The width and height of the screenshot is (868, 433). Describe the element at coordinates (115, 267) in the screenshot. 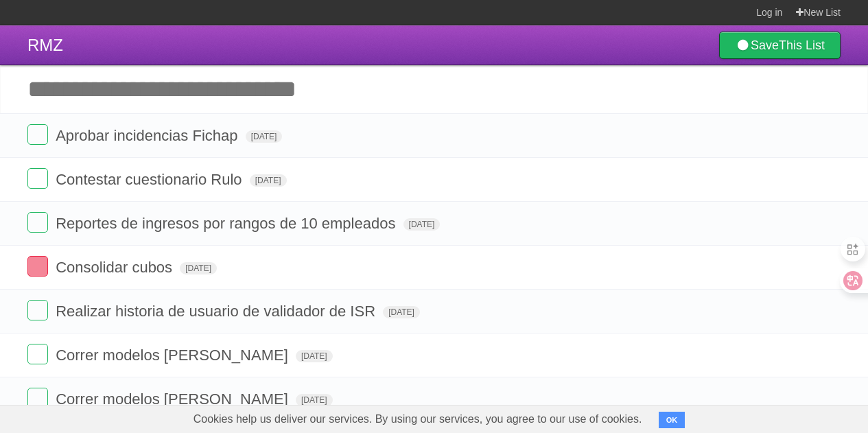

I see `span: Consolidar cubos` at that location.